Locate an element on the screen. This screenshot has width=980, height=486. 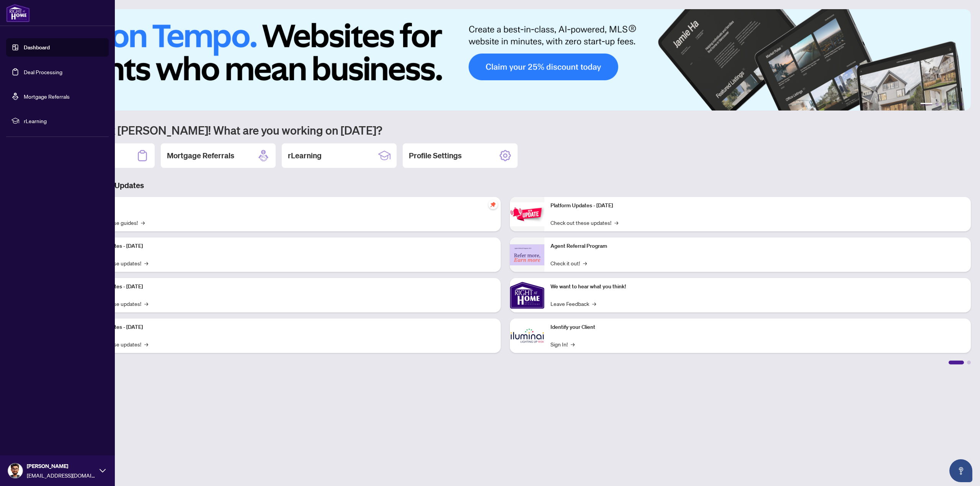
button: 6 is located at coordinates (961, 105).